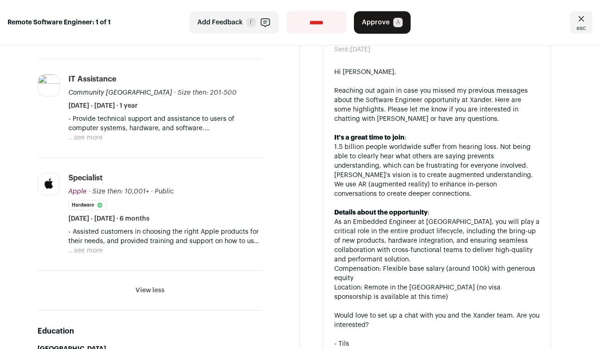 The image size is (600, 349). What do you see at coordinates (382, 22) in the screenshot?
I see `button: Approve A` at bounding box center [382, 22].